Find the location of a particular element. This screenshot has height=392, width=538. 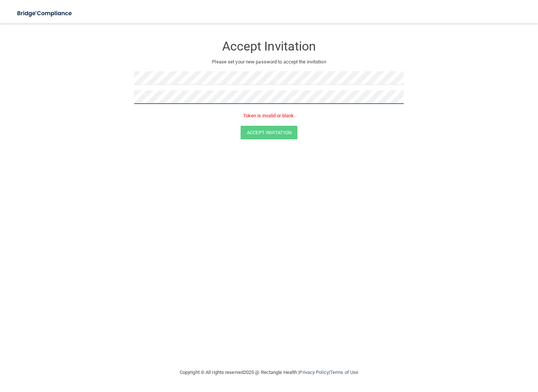

p: Token is invalid or blank. is located at coordinates (269, 116).